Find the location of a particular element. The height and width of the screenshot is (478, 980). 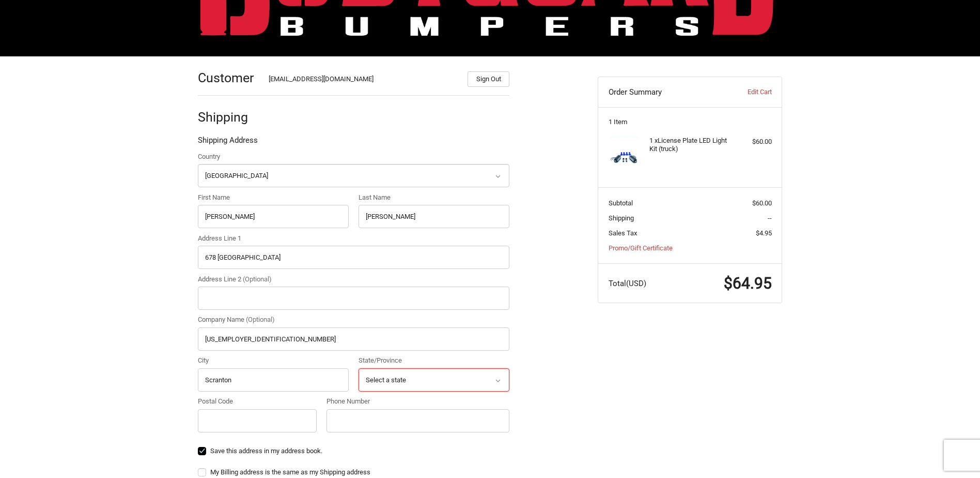

label: Company Name is located at coordinates (354, 320).